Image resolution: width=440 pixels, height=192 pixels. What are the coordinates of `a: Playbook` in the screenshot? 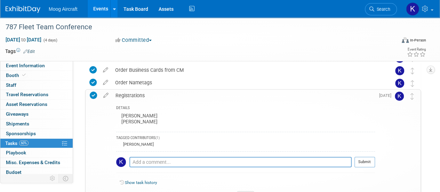 It's located at (36, 152).